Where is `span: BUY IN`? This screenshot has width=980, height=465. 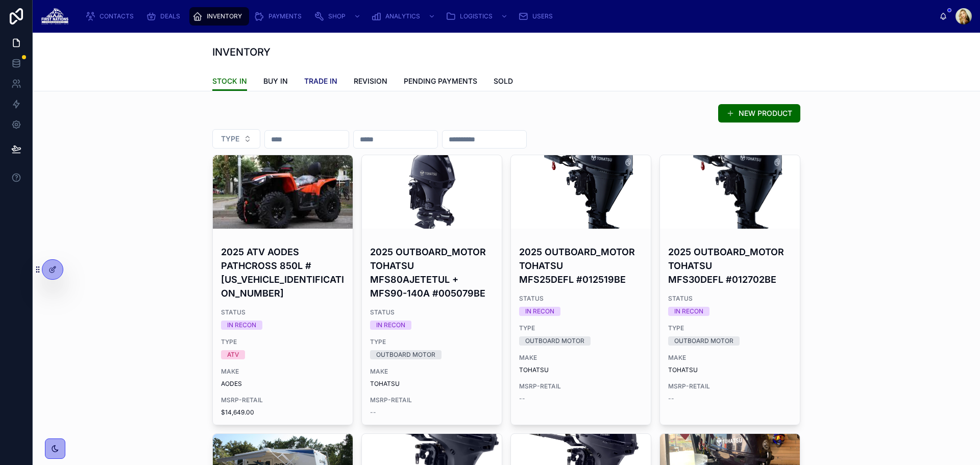
span: BUY IN is located at coordinates (276, 81).